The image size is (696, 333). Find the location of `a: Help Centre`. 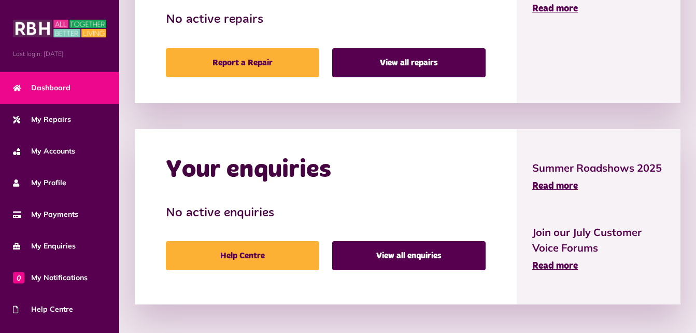

a: Help Centre is located at coordinates (242, 255).